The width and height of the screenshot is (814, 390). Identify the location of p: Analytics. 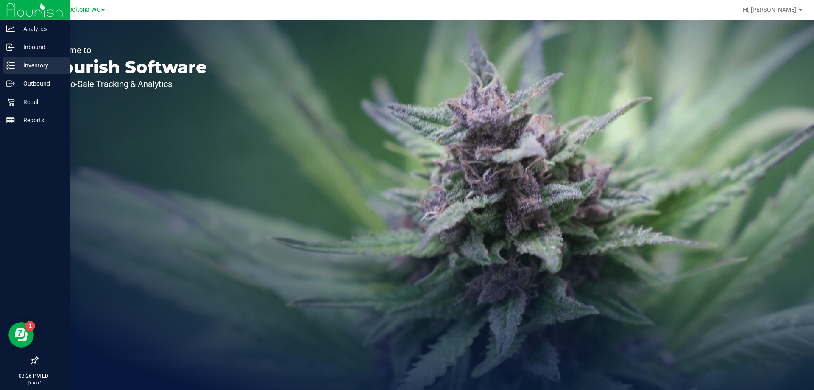
(40, 29).